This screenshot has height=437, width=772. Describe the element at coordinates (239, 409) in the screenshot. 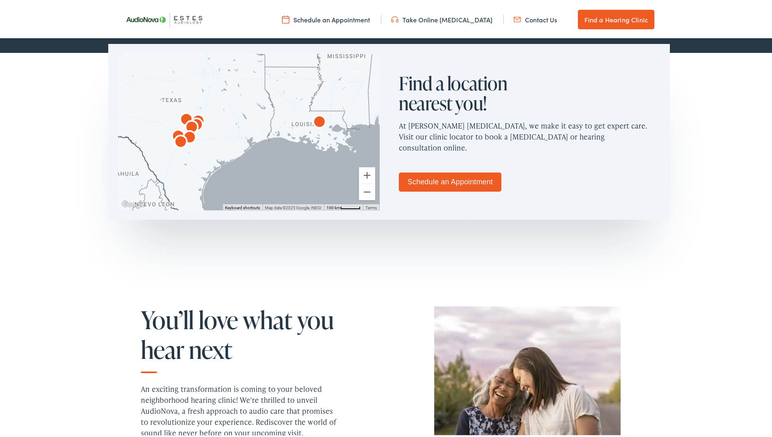

I see `p: An exciting transformation is coming to your beloved neighborhood hearing clinic! We're thrilled ...` at that location.